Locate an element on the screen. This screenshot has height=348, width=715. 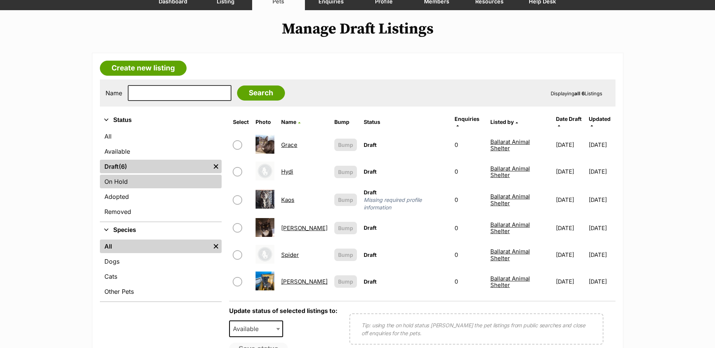
a: Adopted is located at coordinates (160, 197).